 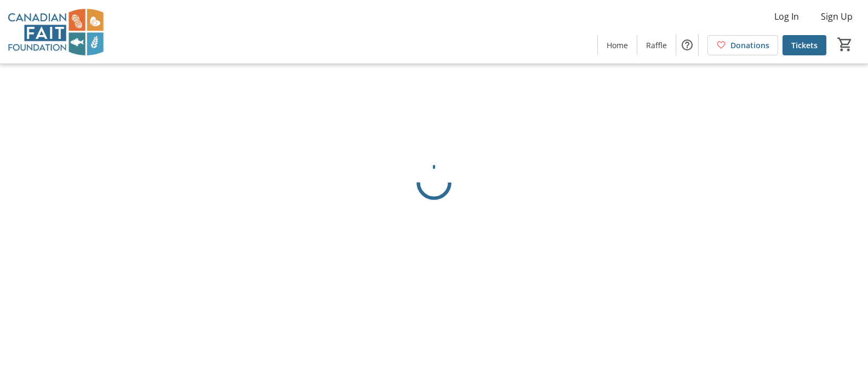 What do you see at coordinates (743, 45) in the screenshot?
I see `a: Donations` at bounding box center [743, 45].